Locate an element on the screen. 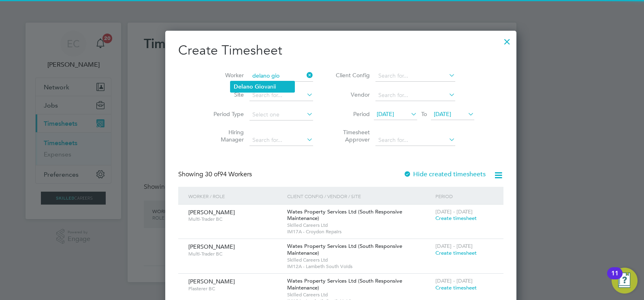 The height and width of the screenshot is (300, 644). h2: Create Timesheet is located at coordinates (341, 51).